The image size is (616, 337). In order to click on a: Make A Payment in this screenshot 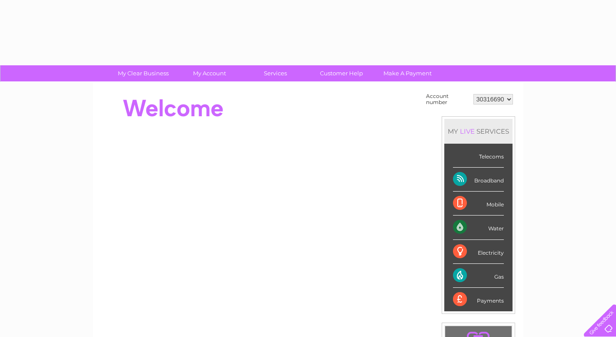, I will do `click(407, 73)`.